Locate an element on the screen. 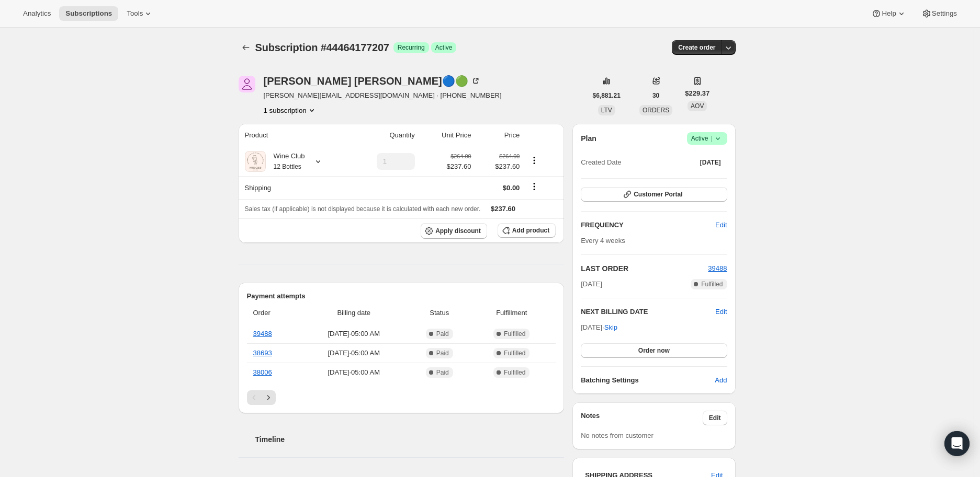  span: 30 is located at coordinates (656, 96).